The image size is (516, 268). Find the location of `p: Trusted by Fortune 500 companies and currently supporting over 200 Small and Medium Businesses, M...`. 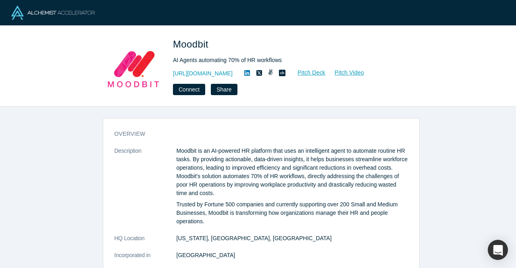

p: Trusted by Fortune 500 companies and currently supporting over 200 Small and Medium Businesses, M... is located at coordinates (292, 213).